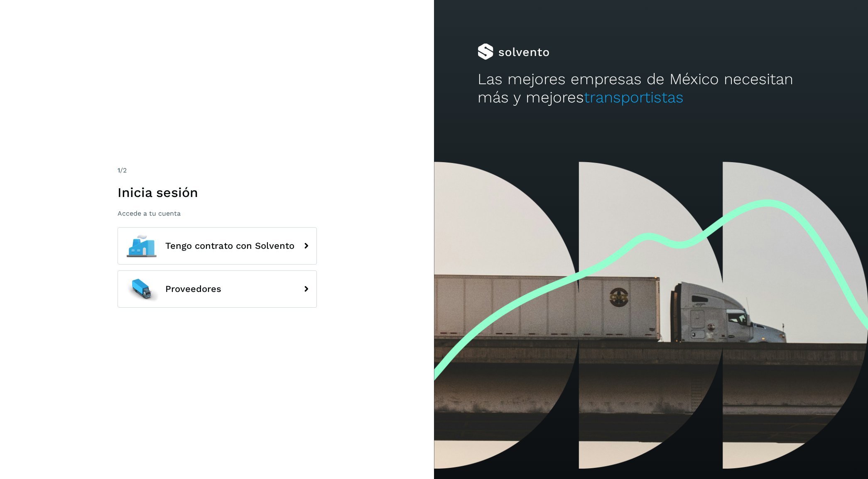  What do you see at coordinates (217, 213) in the screenshot?
I see `p: Accede a tu cuenta` at bounding box center [217, 213].